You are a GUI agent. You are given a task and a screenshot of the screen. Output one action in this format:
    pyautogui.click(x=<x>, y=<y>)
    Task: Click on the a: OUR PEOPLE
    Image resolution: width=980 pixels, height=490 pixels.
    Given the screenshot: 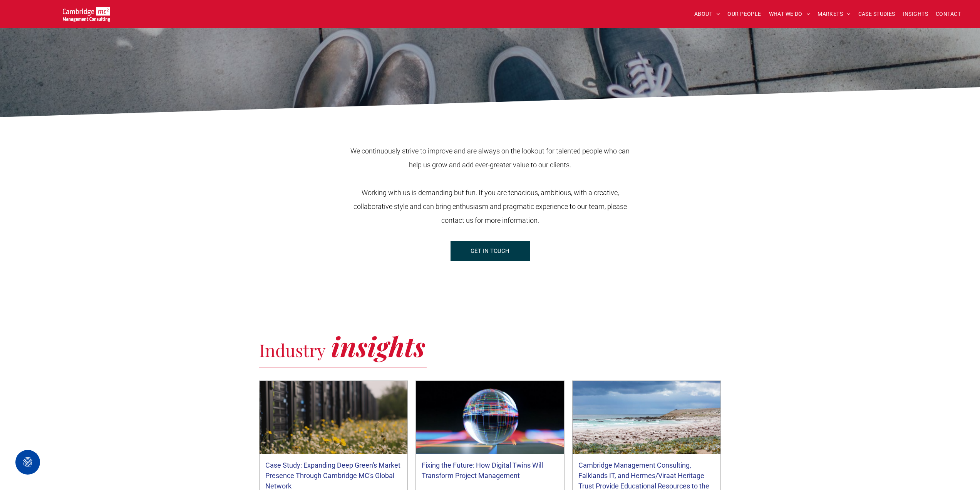 What is the action you would take?
    pyautogui.click(x=744, y=14)
    